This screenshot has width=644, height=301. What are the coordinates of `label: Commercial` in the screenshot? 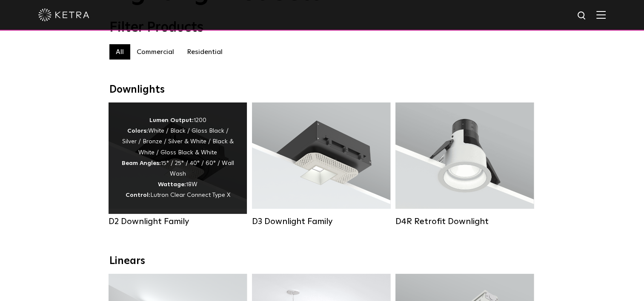 It's located at (155, 52).